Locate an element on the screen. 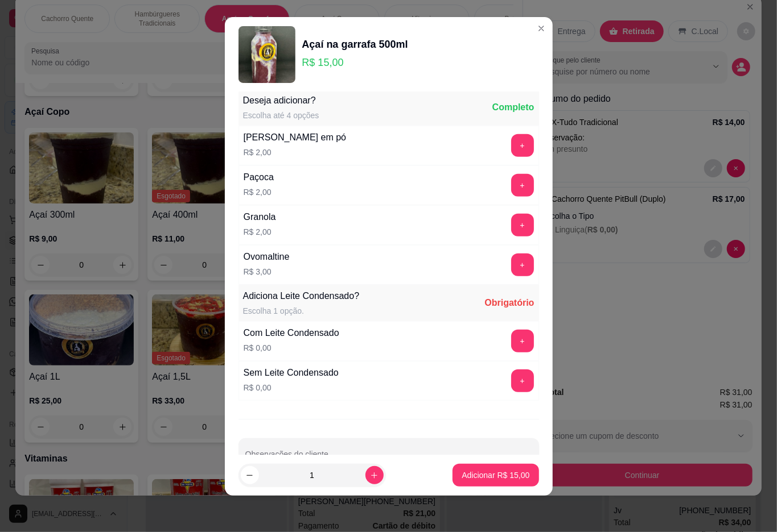 The image size is (777, 532). button: Adicionar R$ 15,00 is located at coordinates (495, 475).